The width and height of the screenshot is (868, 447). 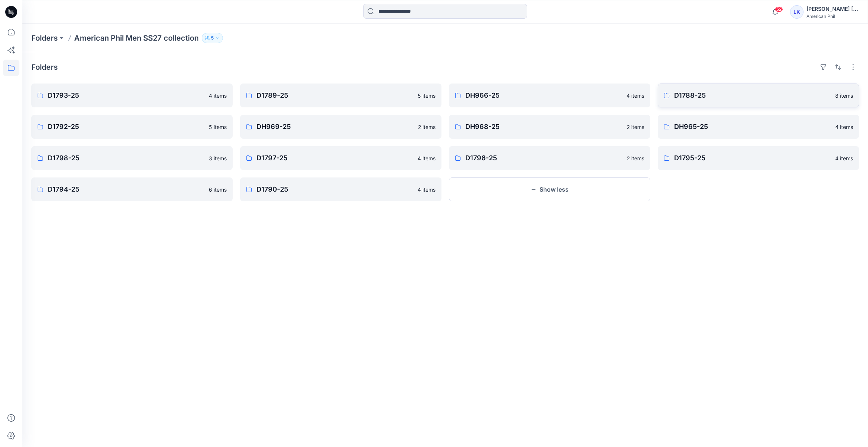 I want to click on p: American Phil Men SS27 collection, so click(x=137, y=38).